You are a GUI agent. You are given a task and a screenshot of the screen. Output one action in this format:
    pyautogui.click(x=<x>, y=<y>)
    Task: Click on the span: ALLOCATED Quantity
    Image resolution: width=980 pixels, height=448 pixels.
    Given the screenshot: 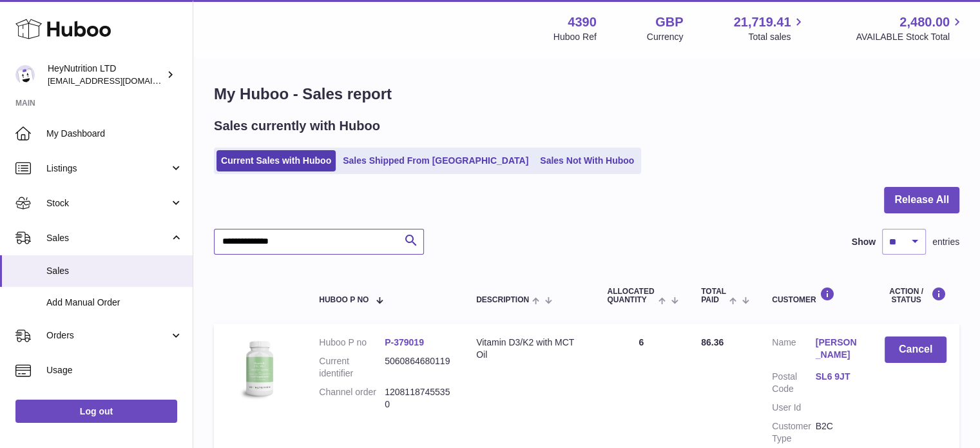 What is the action you would take?
    pyautogui.click(x=630, y=296)
    